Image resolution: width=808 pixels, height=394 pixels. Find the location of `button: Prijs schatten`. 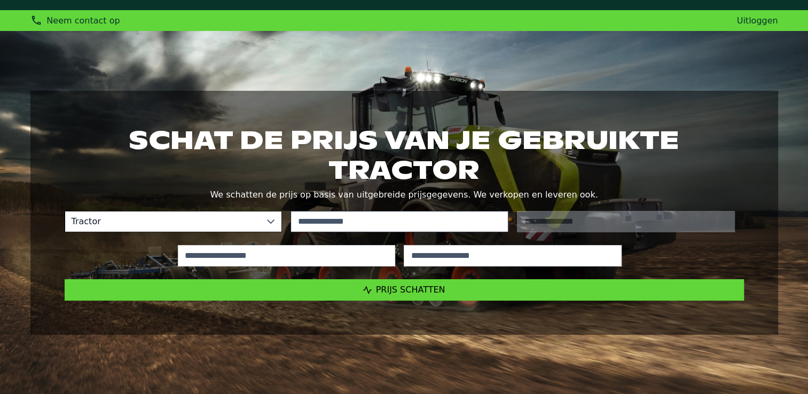

button: Prijs schatten is located at coordinates (404, 290).